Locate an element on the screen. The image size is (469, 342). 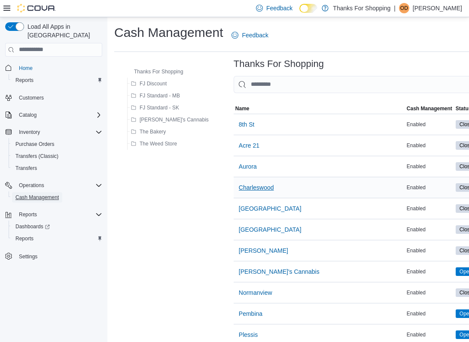
a: Transfers is located at coordinates (26, 168).